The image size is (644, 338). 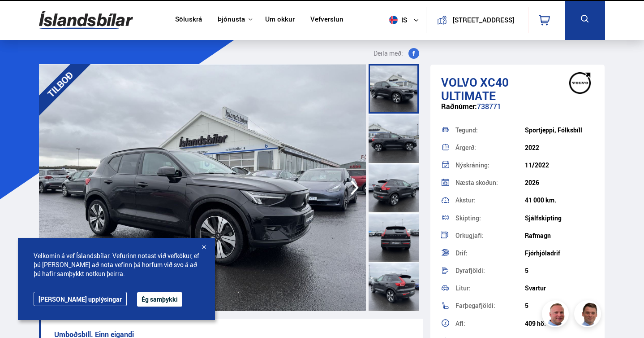 I want to click on div: Tegund:, so click(x=490, y=130).